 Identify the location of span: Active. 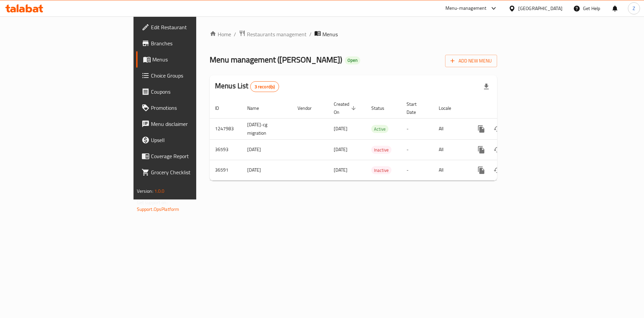
(380, 129).